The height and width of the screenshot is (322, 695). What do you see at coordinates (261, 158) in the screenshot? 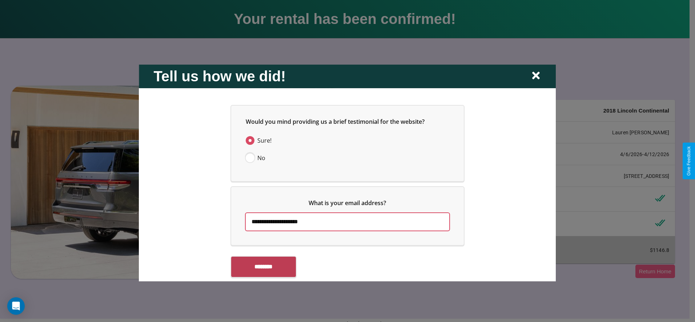
I see `span: No` at bounding box center [261, 158].